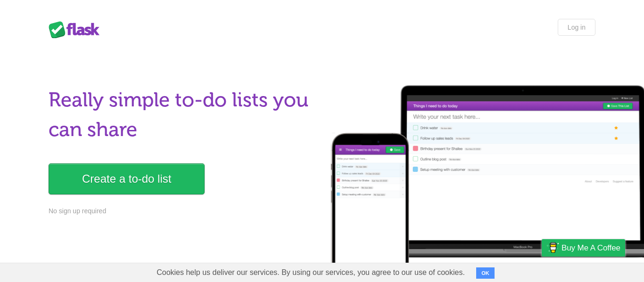 This screenshot has height=282, width=644. What do you see at coordinates (584, 248) in the screenshot?
I see `a: Buy me a coffee` at bounding box center [584, 248].